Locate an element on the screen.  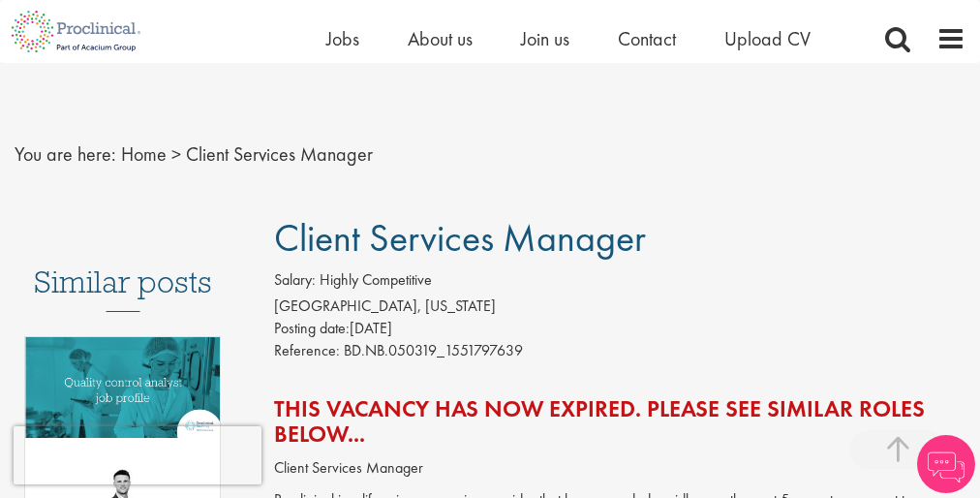
span: Posting date: is located at coordinates (312, 327).